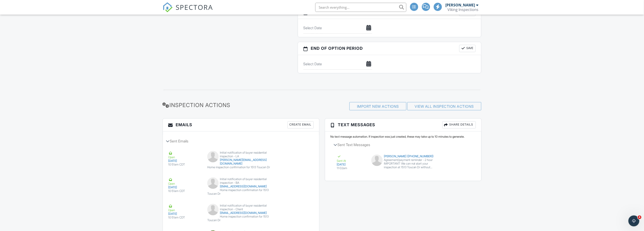 The height and width of the screenshot is (231, 644). What do you see at coordinates (640, 217) in the screenshot?
I see `span: 4` at bounding box center [640, 217].